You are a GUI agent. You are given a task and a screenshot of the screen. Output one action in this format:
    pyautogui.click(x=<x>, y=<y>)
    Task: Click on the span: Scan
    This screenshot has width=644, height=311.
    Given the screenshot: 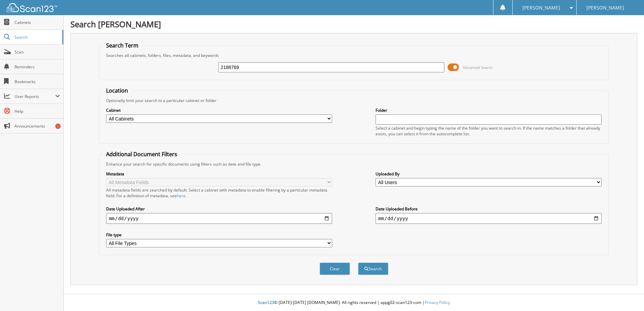 What is the action you would take?
    pyautogui.click(x=37, y=52)
    